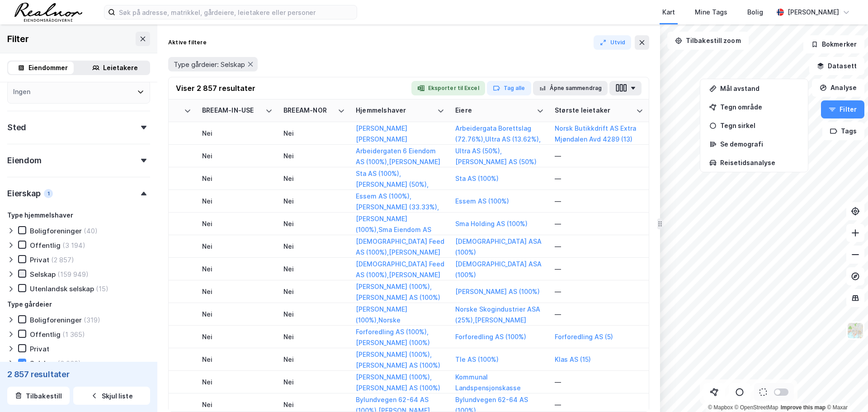 The height and width of the screenshot is (412, 868). I want to click on a: OpenStreetMap, so click(757, 407).